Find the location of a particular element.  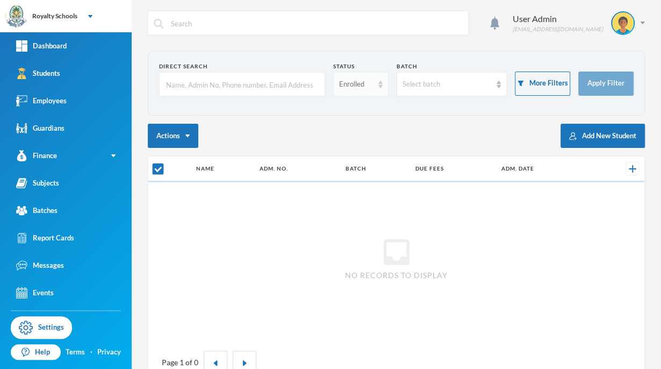

th: Name is located at coordinates (223, 169).